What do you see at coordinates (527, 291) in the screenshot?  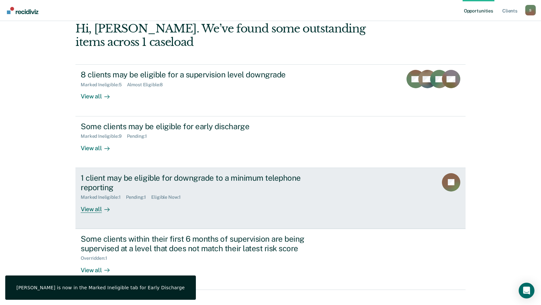 I see `div: Open Intercom Messenger` at bounding box center [527, 291].